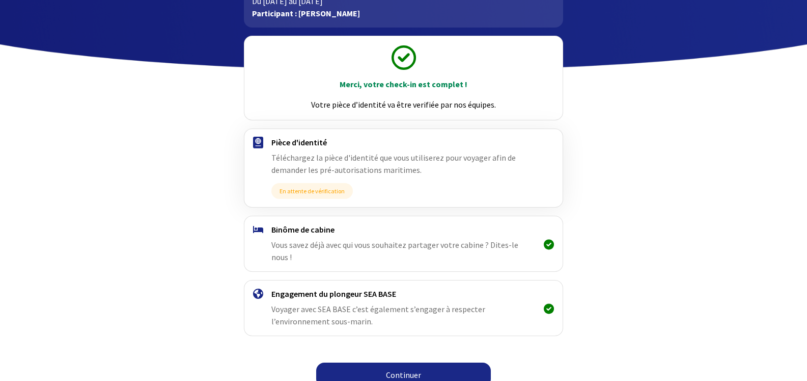 This screenshot has width=807, height=381. Describe the element at coordinates (258, 142) in the screenshot. I see `img: passport.svg` at that location.